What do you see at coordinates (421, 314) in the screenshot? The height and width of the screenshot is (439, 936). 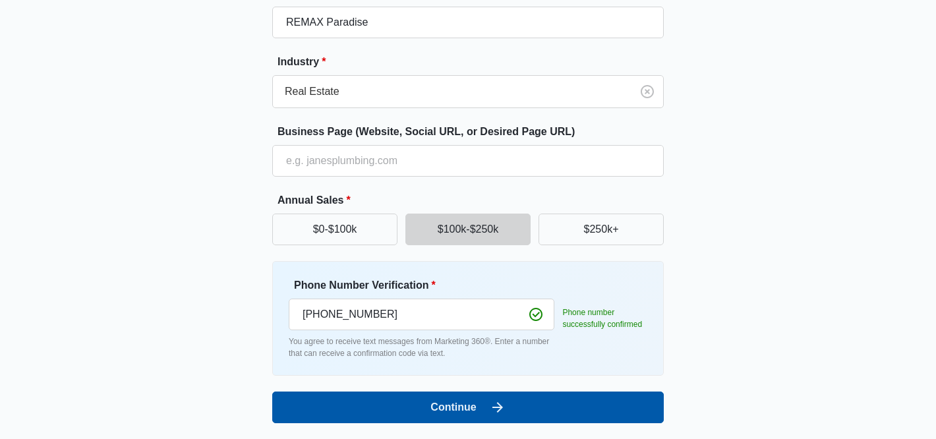 I see `input: Ex. +1-555-555-5555` at bounding box center [421, 314].